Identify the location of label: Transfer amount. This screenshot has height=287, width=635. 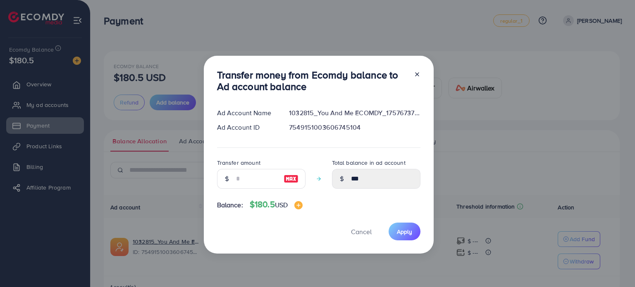
(239, 163).